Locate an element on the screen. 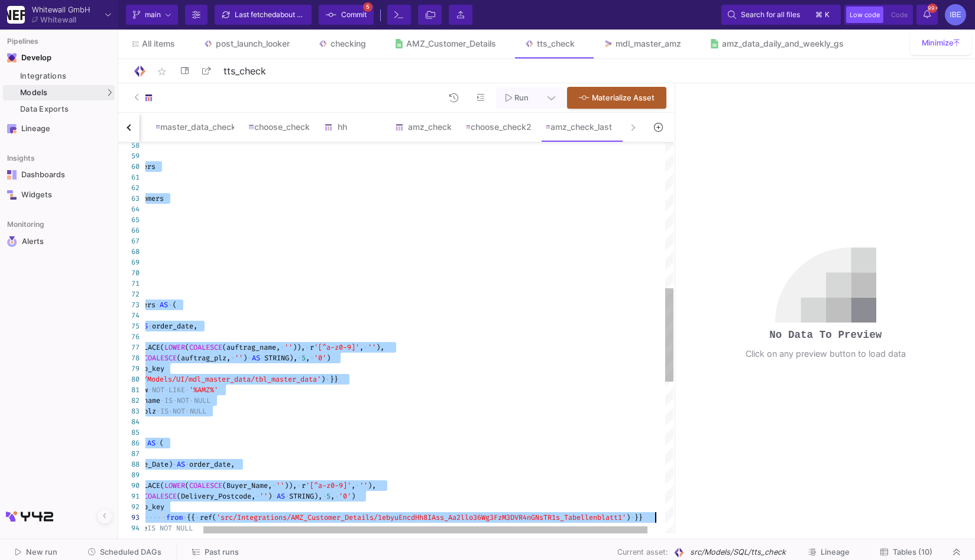  div: 75 is located at coordinates (129, 326).